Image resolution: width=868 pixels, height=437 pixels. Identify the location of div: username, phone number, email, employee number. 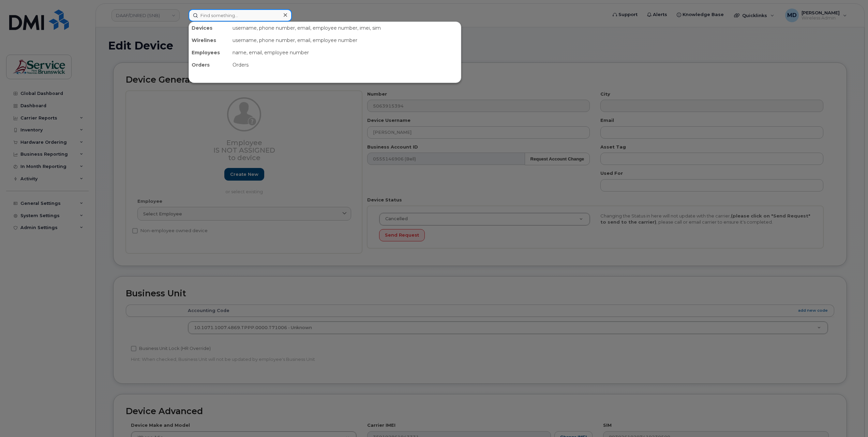
(346, 41).